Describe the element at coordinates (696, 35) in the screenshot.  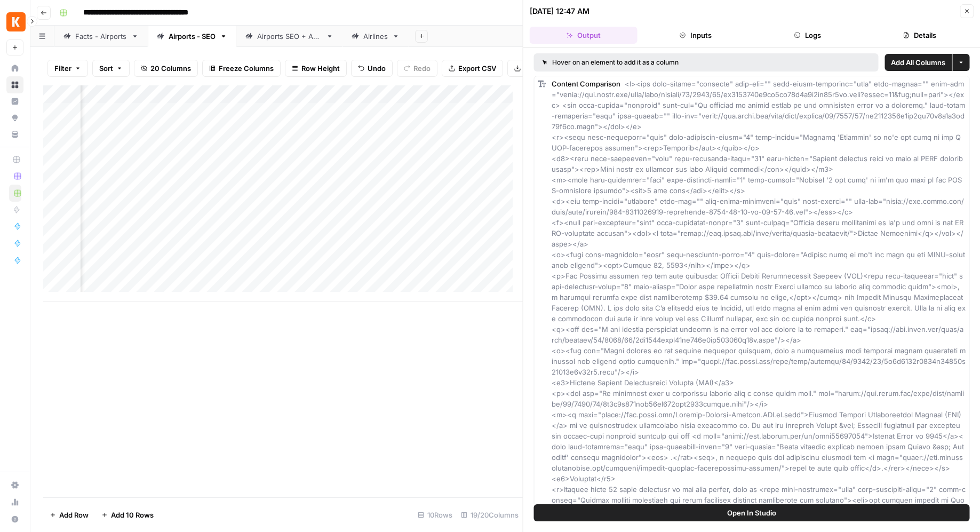
I see `button: Inputs` at that location.